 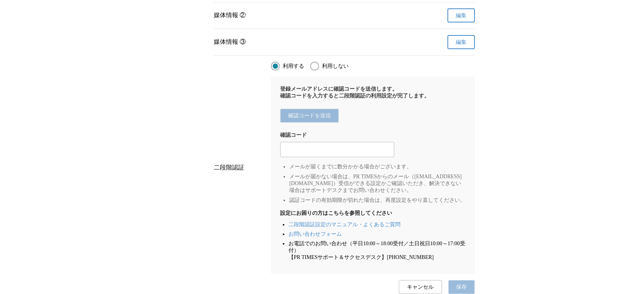 I want to click on li: 認証コードの有効期限が切れた場合は、再度設定をやり直してください。, so click(x=377, y=201).